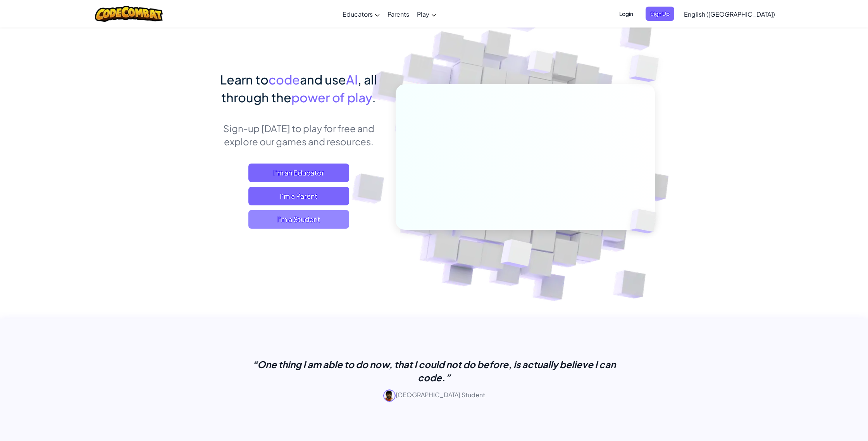  What do you see at coordinates (299, 220) in the screenshot?
I see `button: I'm a Student` at bounding box center [299, 220].